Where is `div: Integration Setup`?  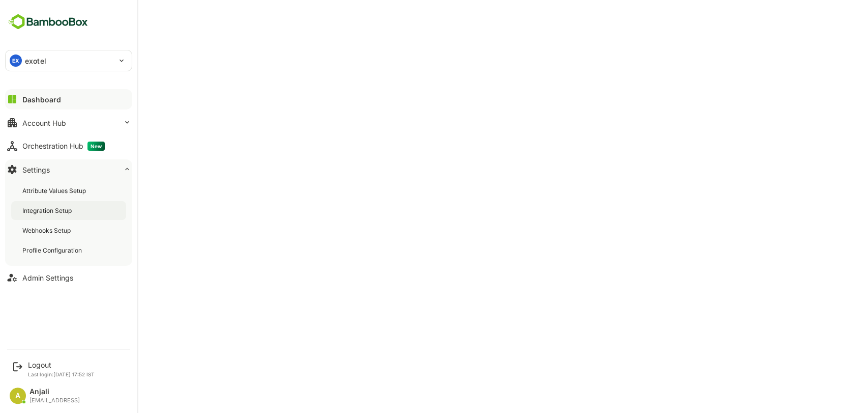
div: Integration Setup is located at coordinates (48, 210).